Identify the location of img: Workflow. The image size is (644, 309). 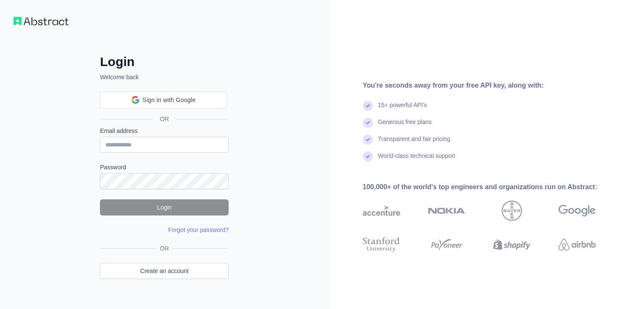
(41, 21).